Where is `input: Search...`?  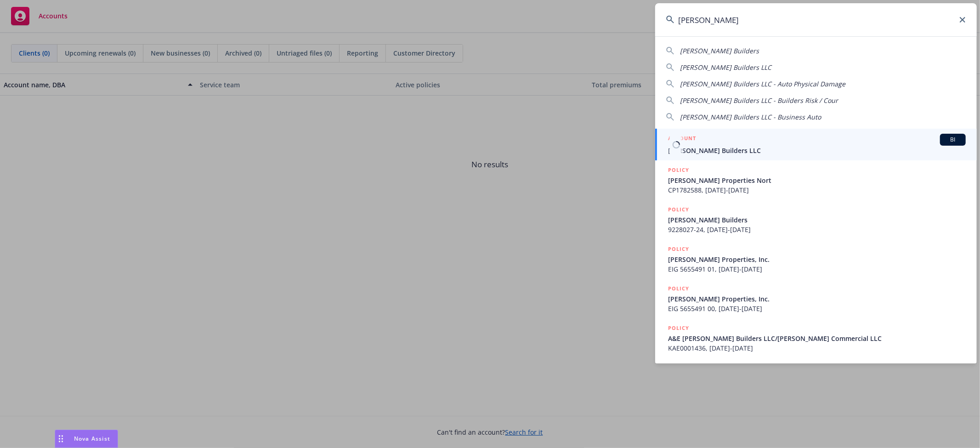
input: Search... is located at coordinates (816, 20).